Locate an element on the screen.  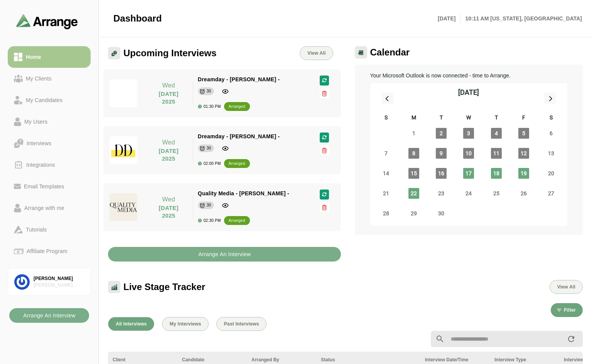
a: Affiliate Program is located at coordinates (49, 251).